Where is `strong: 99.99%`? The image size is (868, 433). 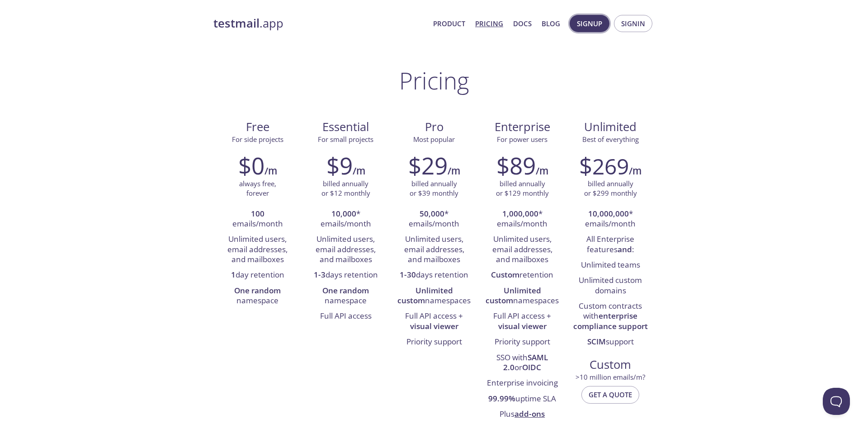
strong: 99.99% is located at coordinates (502, 398).